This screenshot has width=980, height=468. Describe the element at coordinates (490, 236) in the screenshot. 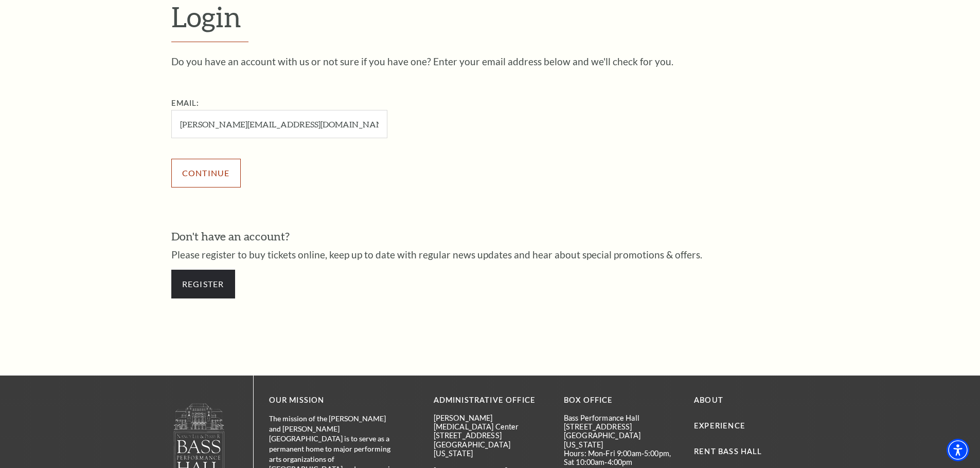

I see `h3: Don't have an account?` at that location.